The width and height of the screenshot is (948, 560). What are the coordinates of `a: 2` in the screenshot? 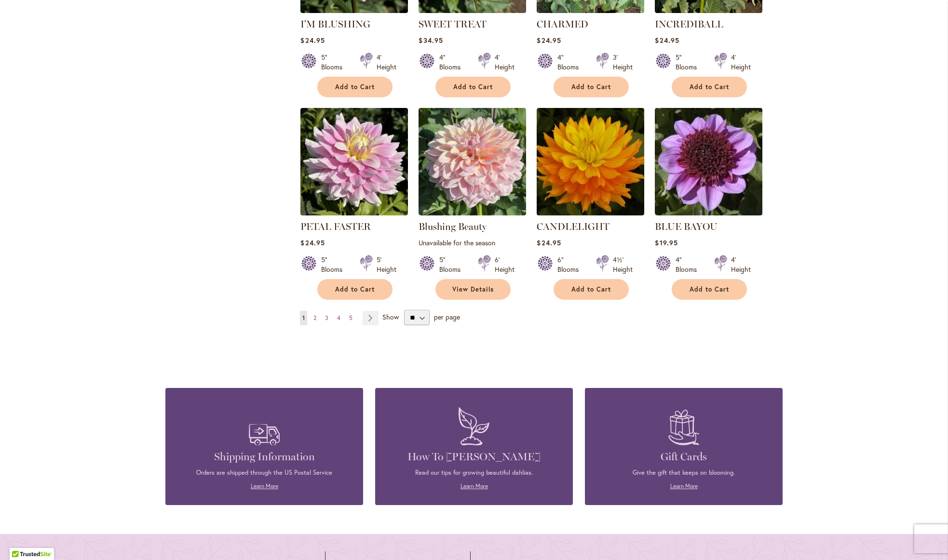 It's located at (315, 318).